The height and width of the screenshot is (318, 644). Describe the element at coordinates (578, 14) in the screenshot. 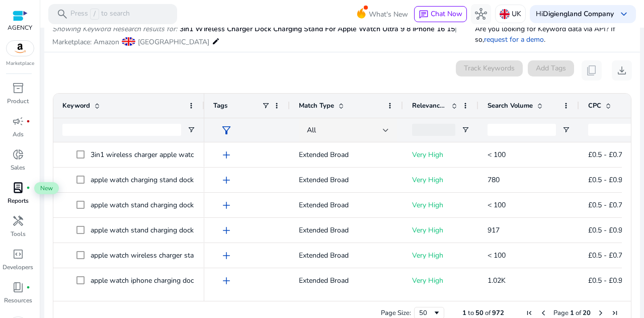

I see `b: Digiengland Company` at that location.